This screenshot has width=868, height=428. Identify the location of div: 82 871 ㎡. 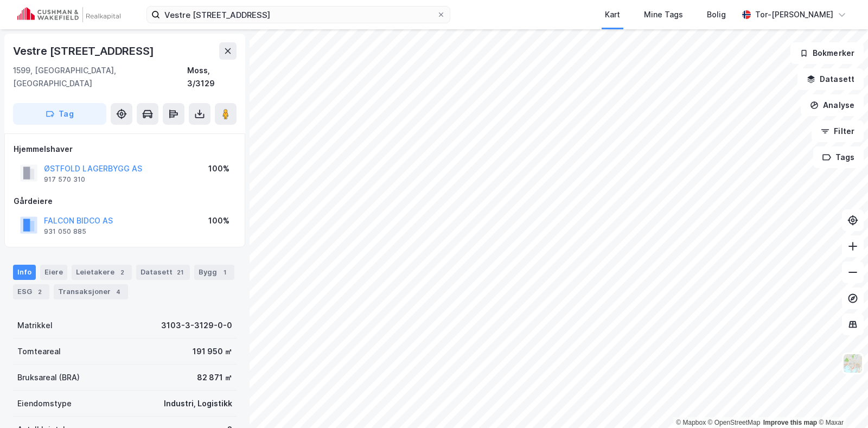
(214, 377).